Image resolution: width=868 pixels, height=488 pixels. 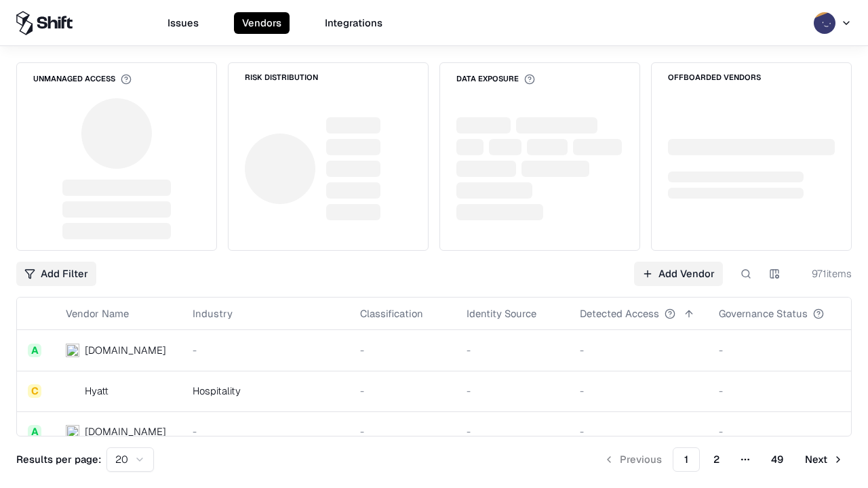 What do you see at coordinates (72, 350) in the screenshot?
I see `img: intrado.com` at bounding box center [72, 350].